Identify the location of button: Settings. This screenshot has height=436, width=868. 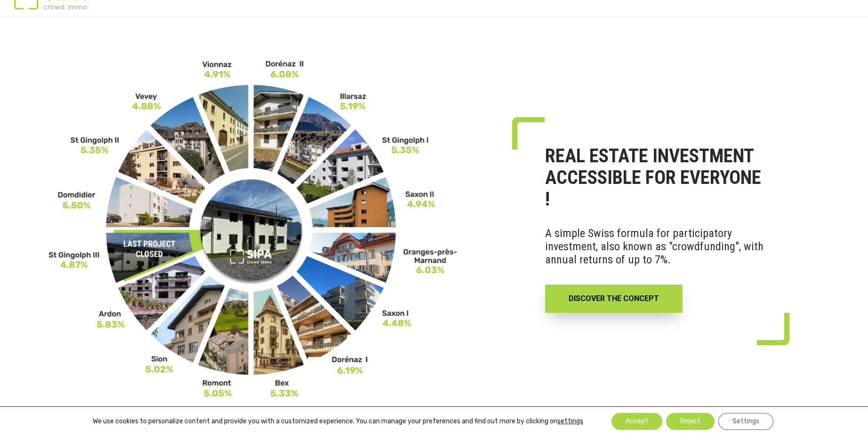
(745, 421).